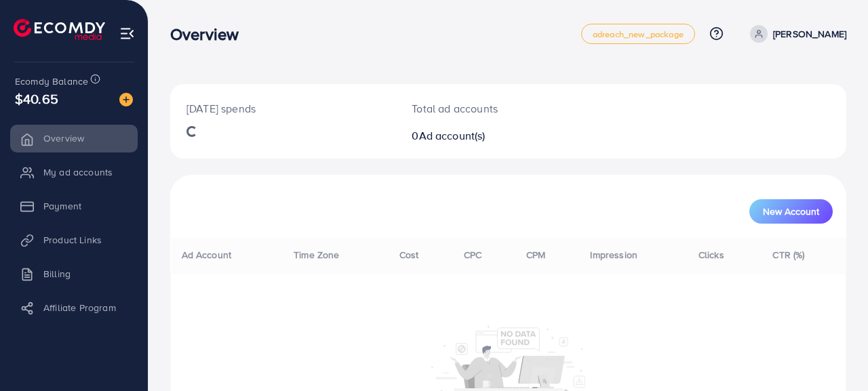 The height and width of the screenshot is (391, 868). Describe the element at coordinates (790, 212) in the screenshot. I see `span: New Account` at that location.